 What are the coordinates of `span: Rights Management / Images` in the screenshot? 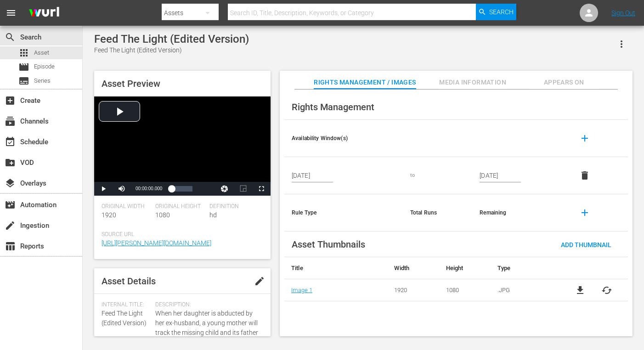 It's located at (365, 82).